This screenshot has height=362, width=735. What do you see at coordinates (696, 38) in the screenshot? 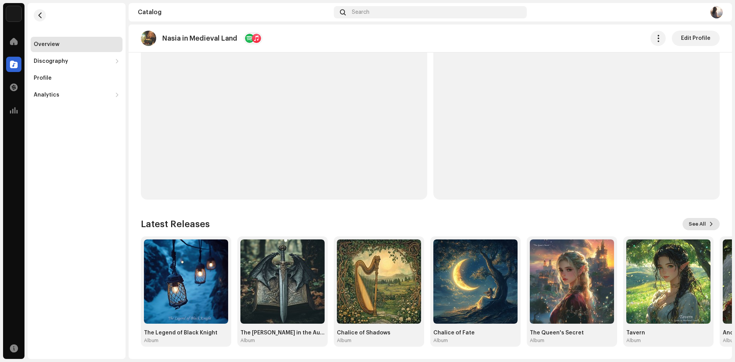
I see `button: Edit Profile` at bounding box center [696, 38].